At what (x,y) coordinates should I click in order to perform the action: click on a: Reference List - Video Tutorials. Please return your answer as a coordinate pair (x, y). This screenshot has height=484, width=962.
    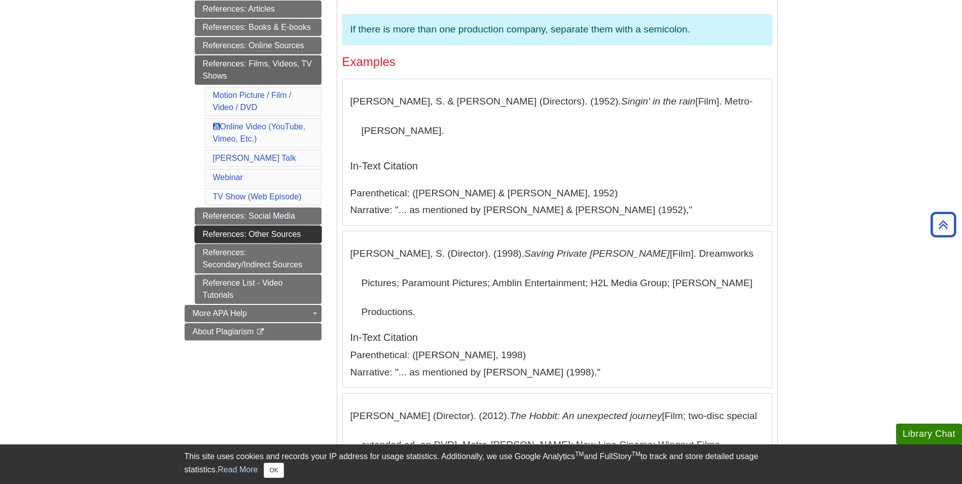
    Looking at the image, I should click on (258, 289).